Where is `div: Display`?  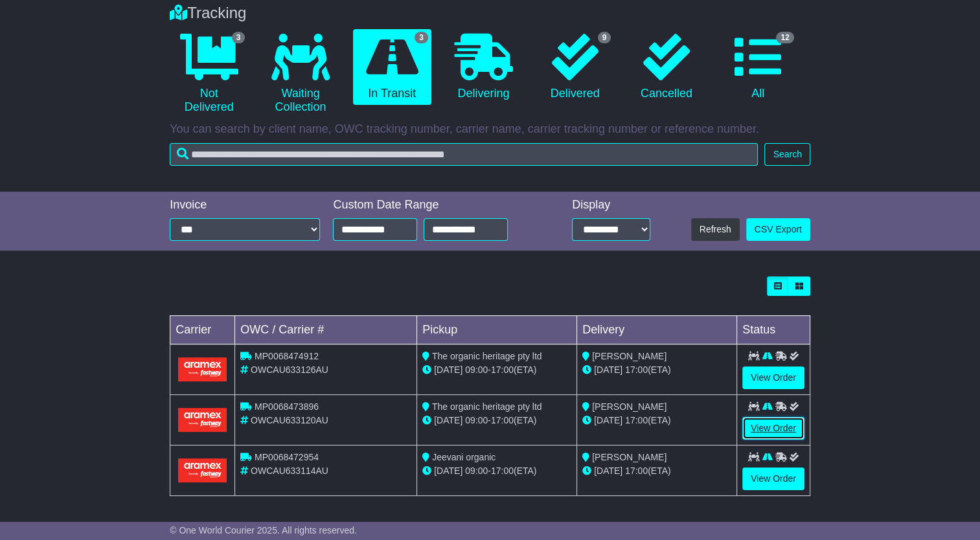 div: Display is located at coordinates (611, 206).